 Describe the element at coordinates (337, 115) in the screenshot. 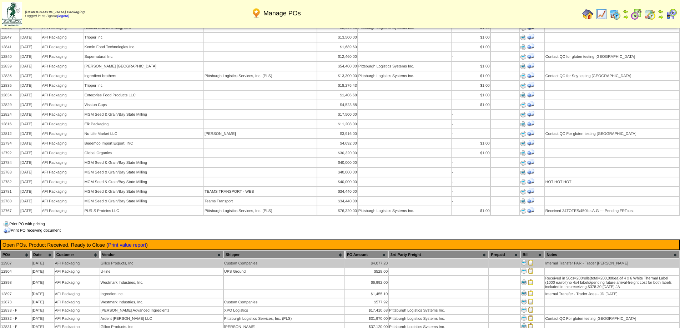

I see `div: $17,500.00` at that location.